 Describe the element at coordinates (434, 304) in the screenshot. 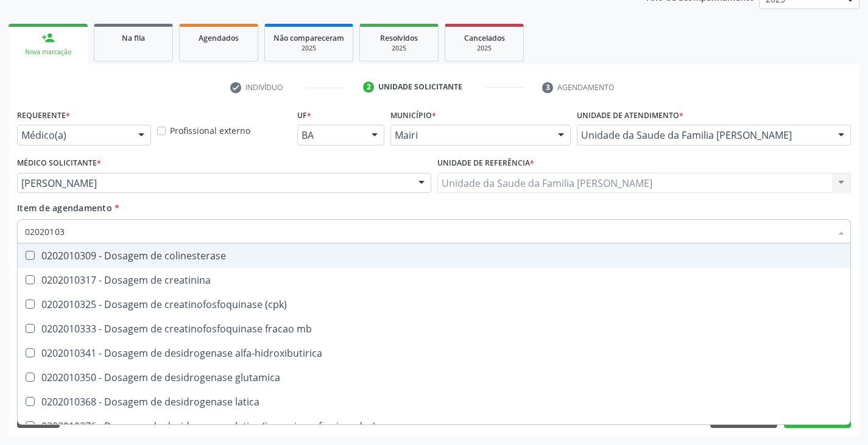

I see `div: 0202010325 - Dosagem de creatinofosfoquinase (cpk)` at that location.